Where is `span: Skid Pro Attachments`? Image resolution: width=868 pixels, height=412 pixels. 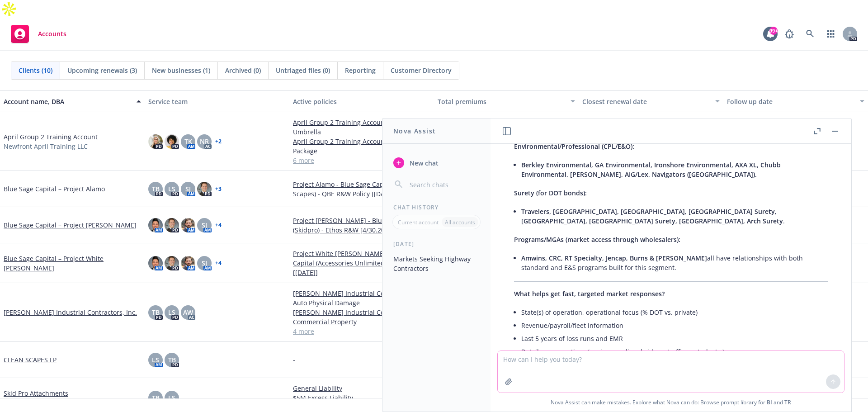
span: Skid Pro Attachments is located at coordinates (36, 402).